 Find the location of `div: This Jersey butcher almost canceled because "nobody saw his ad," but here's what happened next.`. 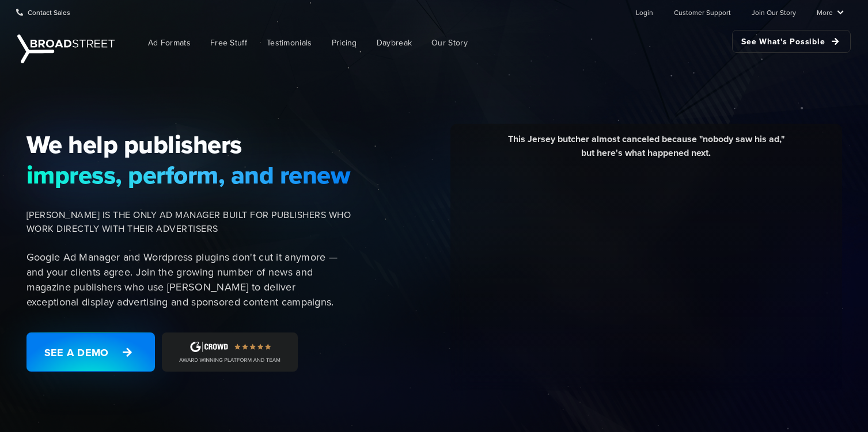

div: This Jersey butcher almost canceled because "nobody saw his ad," but here's what happened next. is located at coordinates (646, 150).